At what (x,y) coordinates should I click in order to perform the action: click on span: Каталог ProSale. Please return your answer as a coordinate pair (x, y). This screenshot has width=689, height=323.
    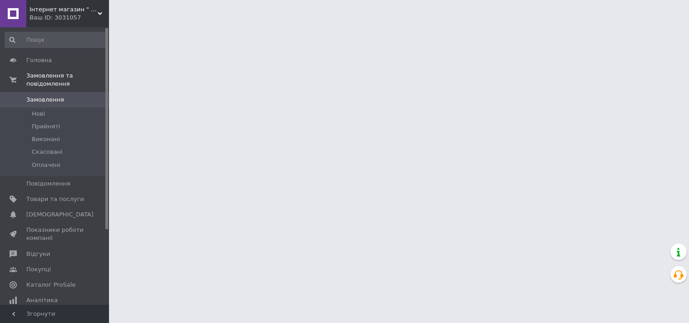
    Looking at the image, I should click on (51, 285).